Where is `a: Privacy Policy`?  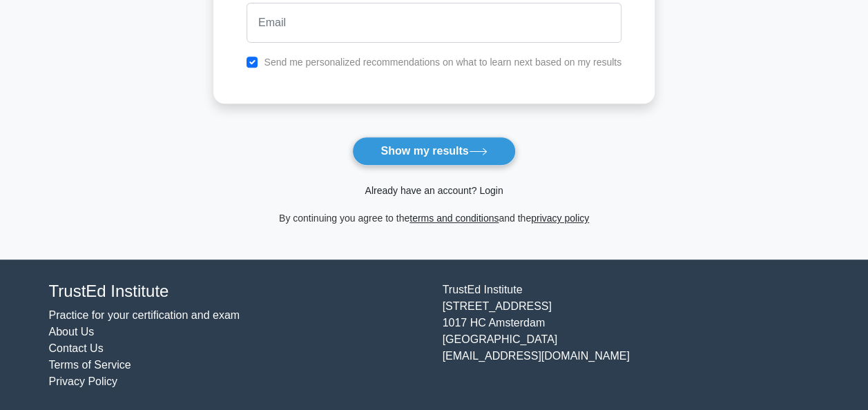
a: Privacy Policy is located at coordinates (84, 381).